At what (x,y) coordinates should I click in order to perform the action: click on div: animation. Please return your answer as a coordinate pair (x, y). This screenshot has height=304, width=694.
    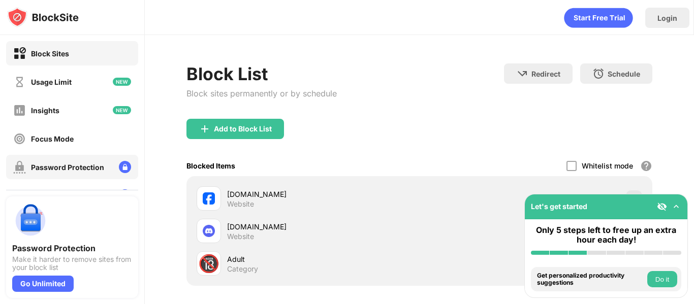
    Looking at the image, I should click on (598, 18).